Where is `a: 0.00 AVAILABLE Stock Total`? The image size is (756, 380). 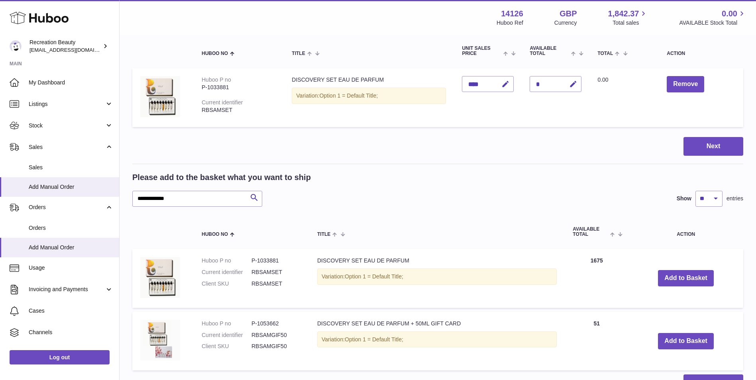
a: 0.00 AVAILABLE Stock Total is located at coordinates (712, 18).